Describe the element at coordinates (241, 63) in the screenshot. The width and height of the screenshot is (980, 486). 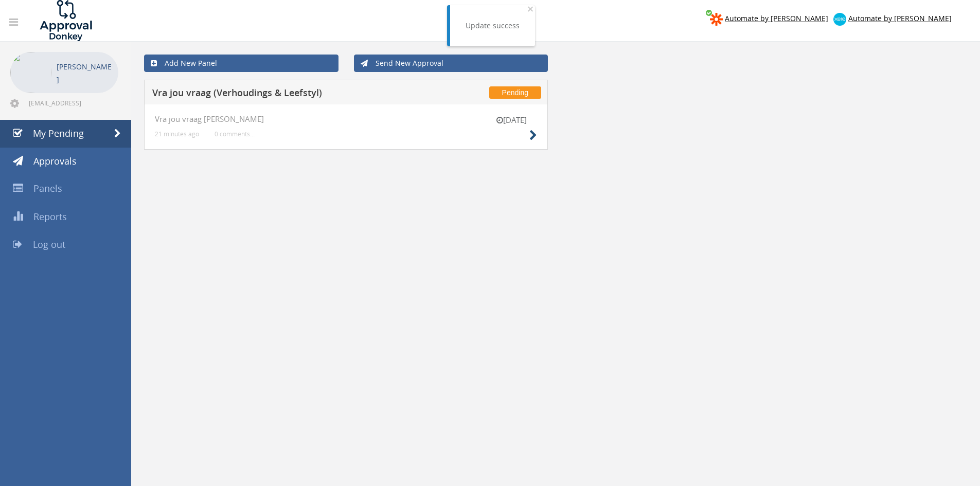
I see `a: Add New Panel` at that location.